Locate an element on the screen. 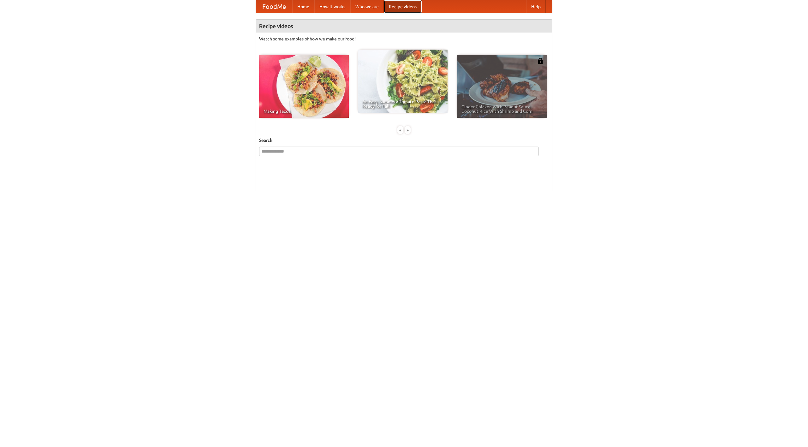  a: Home is located at coordinates (303, 7).